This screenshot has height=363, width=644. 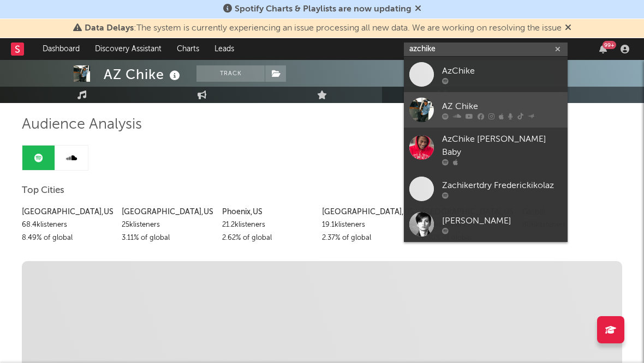 I want to click on div: 2.62 % of global, so click(x=268, y=238).